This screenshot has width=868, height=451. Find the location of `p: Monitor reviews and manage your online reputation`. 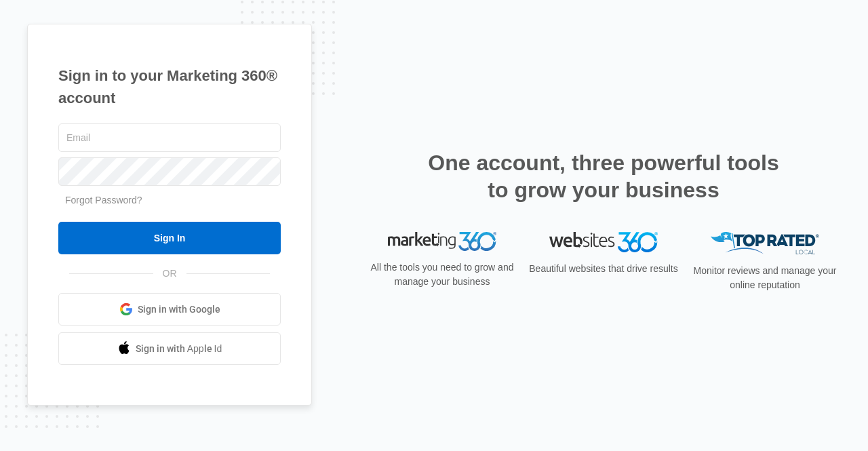

p: Monitor reviews and manage your online reputation is located at coordinates (765, 278).